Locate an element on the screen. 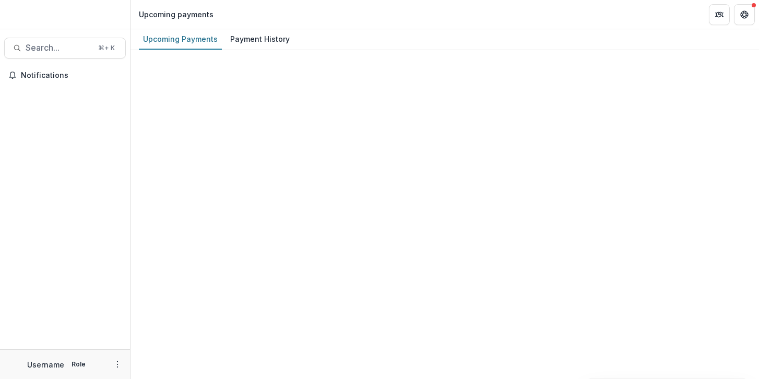 The image size is (759, 379). button: More is located at coordinates (117, 364).